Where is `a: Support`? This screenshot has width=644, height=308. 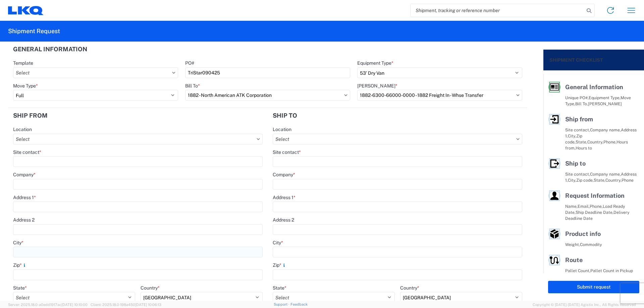
a: Support is located at coordinates (282, 304).